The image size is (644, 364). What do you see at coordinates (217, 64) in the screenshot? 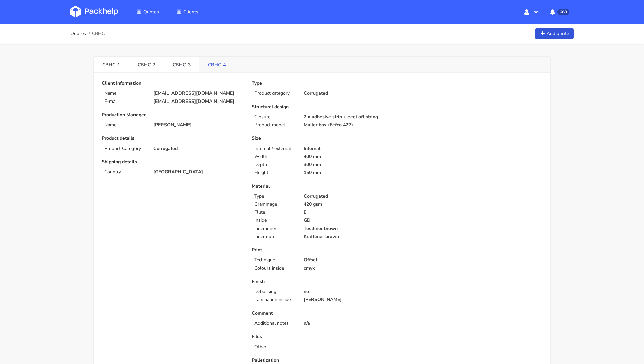
I see `a: CBHC-4` at bounding box center [217, 64].